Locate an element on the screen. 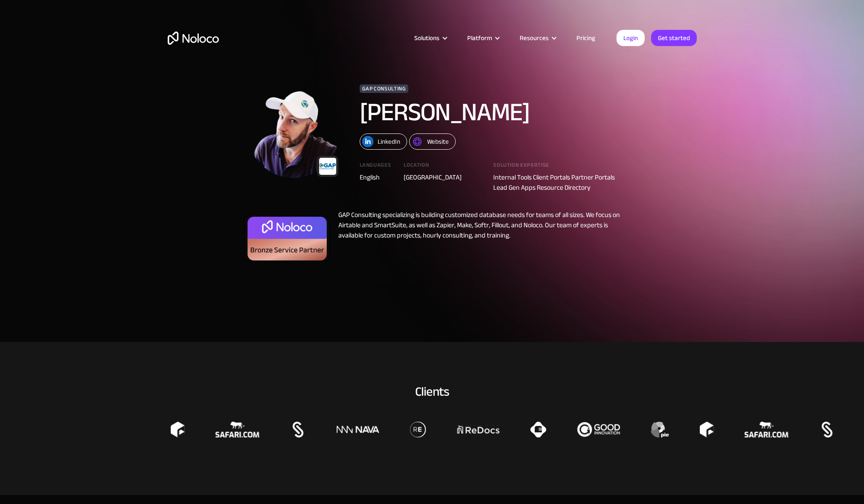 The image size is (864, 504). a: Login is located at coordinates (630, 38).